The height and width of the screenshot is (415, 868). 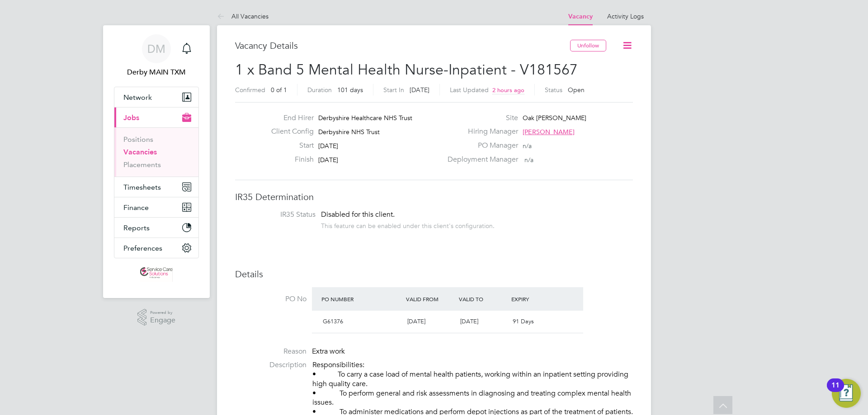 What do you see at coordinates (289, 118) in the screenshot?
I see `label: End Hirer` at bounding box center [289, 118].